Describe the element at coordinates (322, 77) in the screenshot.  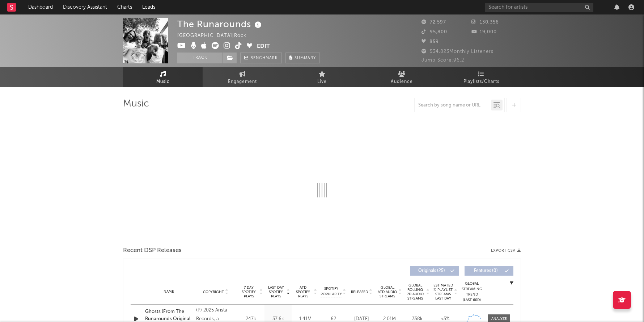
I see `a: Live` at that location.